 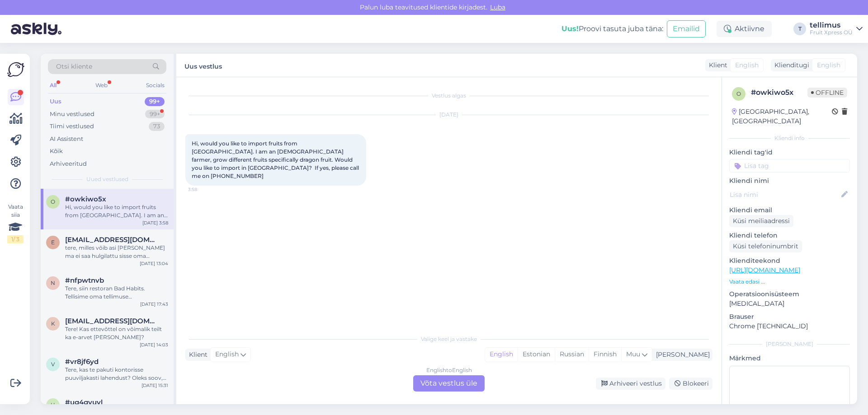 I want to click on p: Kliendi email, so click(x=790, y=210).